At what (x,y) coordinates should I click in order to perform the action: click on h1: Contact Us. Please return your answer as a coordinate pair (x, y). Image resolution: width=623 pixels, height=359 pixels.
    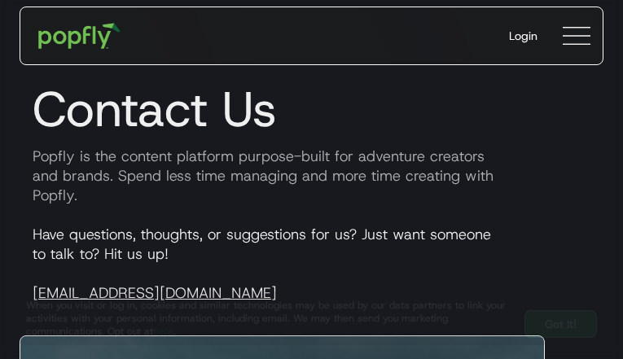
    Looking at the image, I should click on (311, 109).